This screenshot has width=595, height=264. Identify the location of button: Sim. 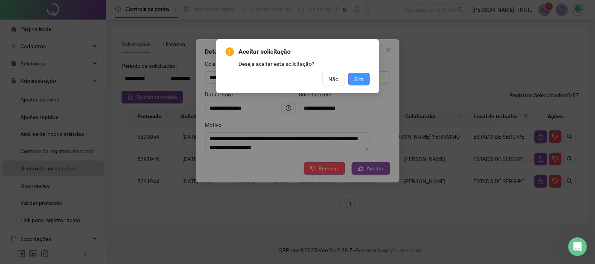
(359, 79).